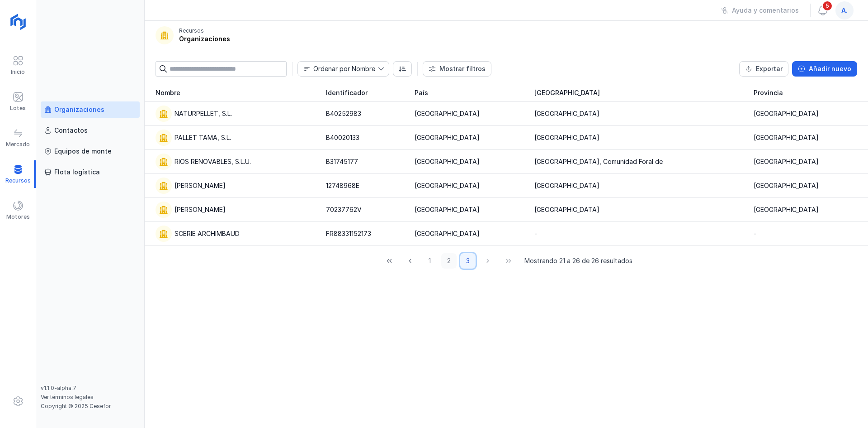 The height and width of the screenshot is (428, 868). I want to click on button: Previous Page, so click(410, 261).